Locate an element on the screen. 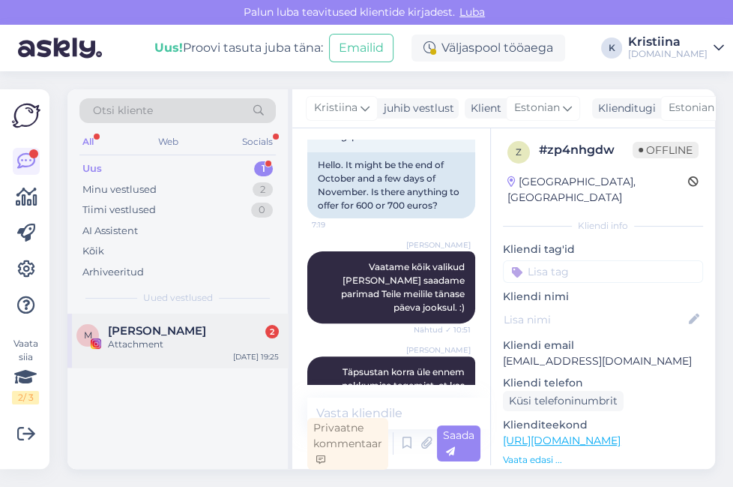  p: Kliendi email is located at coordinates (603, 345).